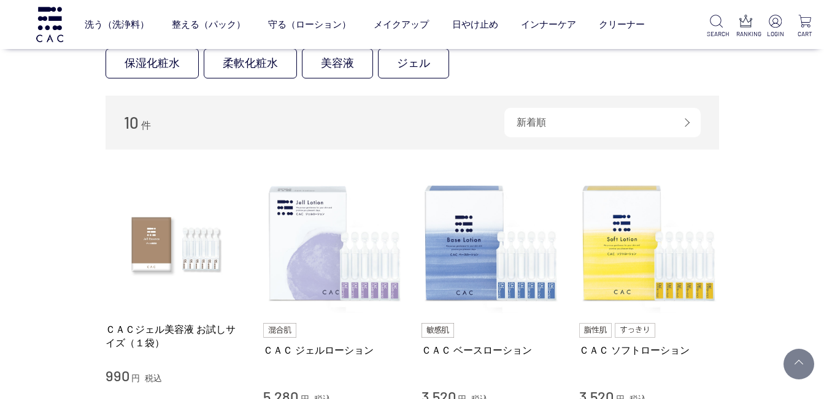  I want to click on span: 件, so click(146, 125).